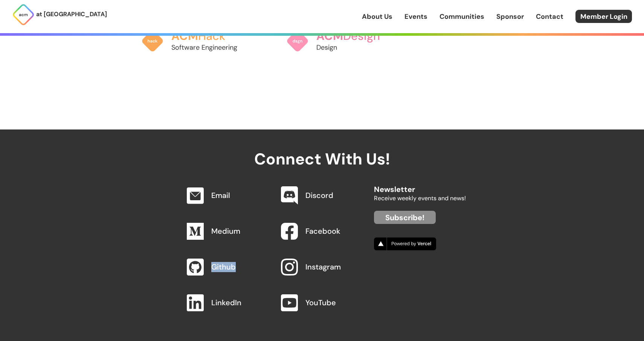 This screenshot has height=341, width=644. I want to click on p: Receive weekly events and news!, so click(420, 198).